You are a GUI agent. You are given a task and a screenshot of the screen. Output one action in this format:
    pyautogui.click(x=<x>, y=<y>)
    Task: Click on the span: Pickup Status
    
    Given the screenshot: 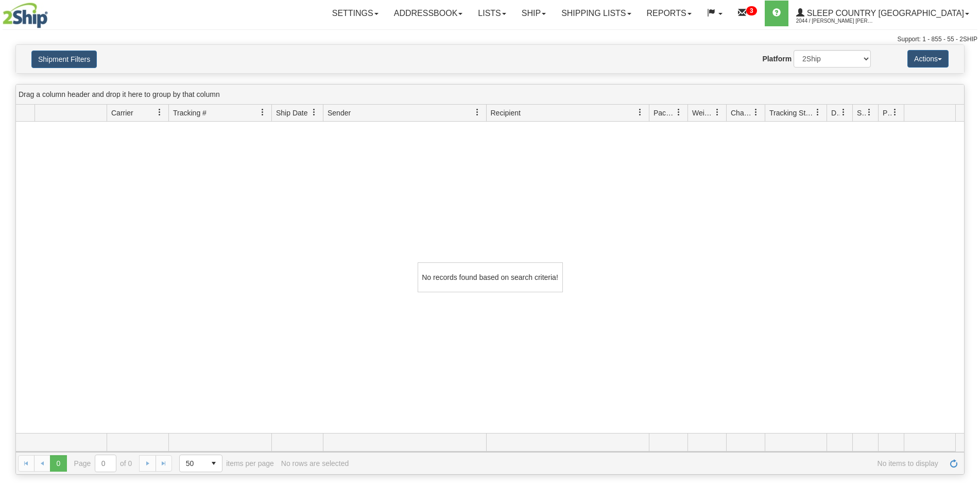 What is the action you would take?
    pyautogui.click(x=887, y=113)
    